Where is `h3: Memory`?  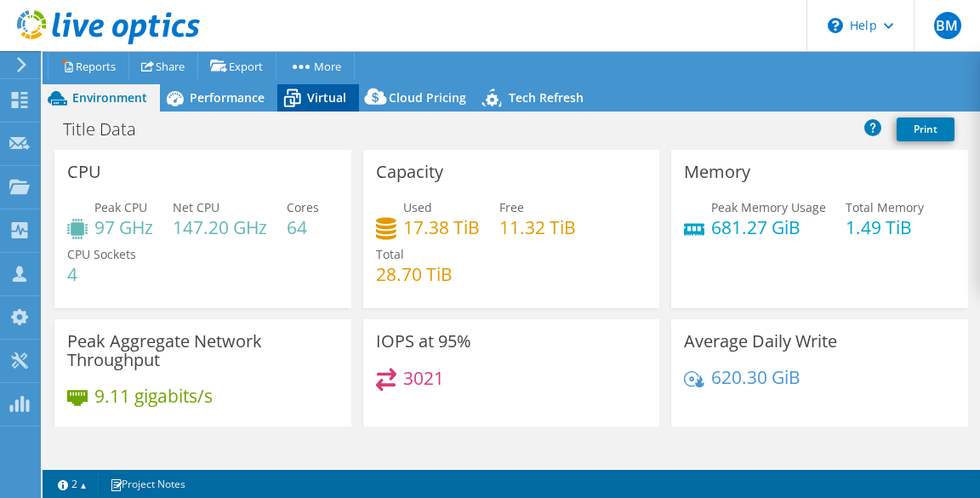 h3: Memory is located at coordinates (717, 172).